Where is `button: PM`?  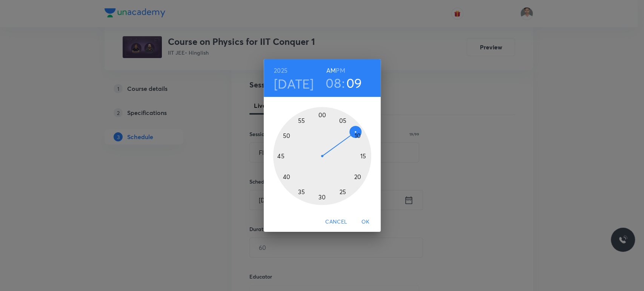 button: PM is located at coordinates (340, 71).